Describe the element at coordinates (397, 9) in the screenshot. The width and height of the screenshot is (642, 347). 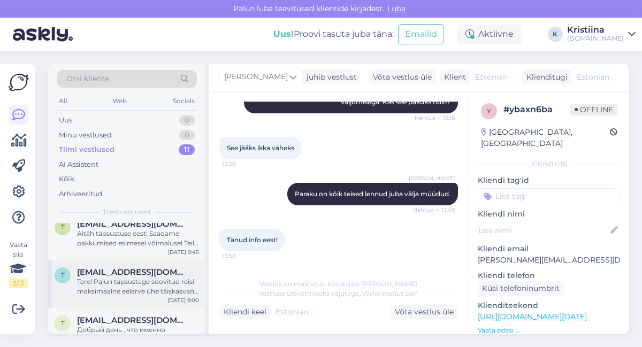
I see `span: Luba` at that location.